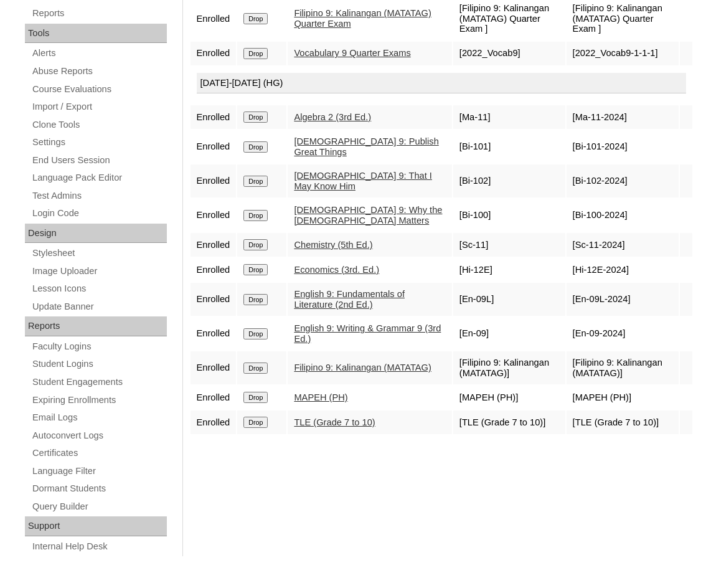 The height and width of the screenshot is (588, 706). Describe the element at coordinates (99, 71) in the screenshot. I see `a: Abuse Reports` at that location.